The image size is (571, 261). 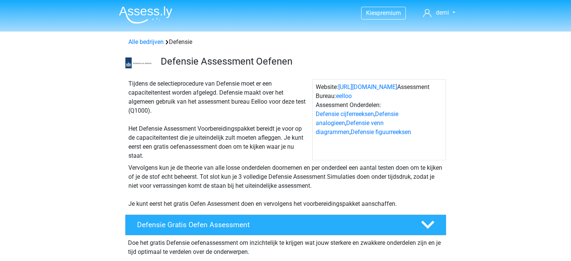 What do you see at coordinates (345, 114) in the screenshot?
I see `a: Defensie cijferreeksen` at bounding box center [345, 114].